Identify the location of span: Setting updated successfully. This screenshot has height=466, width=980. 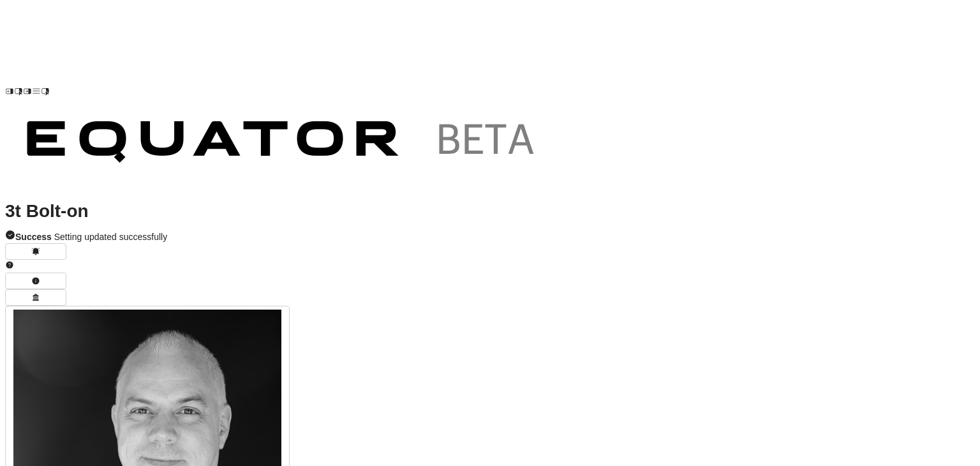
(91, 236).